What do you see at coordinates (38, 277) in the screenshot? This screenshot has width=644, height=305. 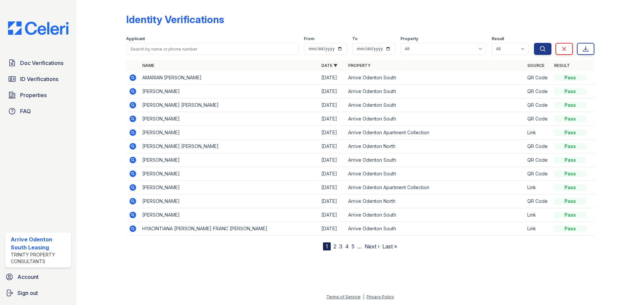 I see `a: Account` at bounding box center [38, 277].